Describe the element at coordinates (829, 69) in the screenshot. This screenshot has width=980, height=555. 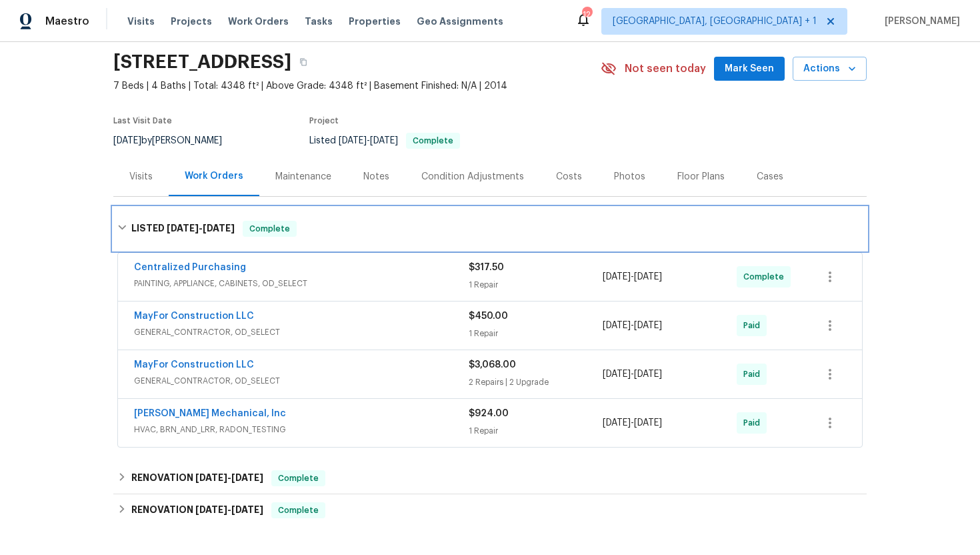
I see `button: Actions` at that location.